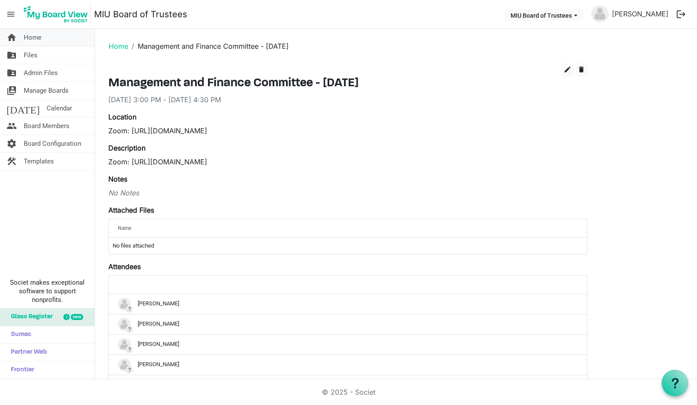  What do you see at coordinates (32, 38) in the screenshot?
I see `span: Home` at bounding box center [32, 38].